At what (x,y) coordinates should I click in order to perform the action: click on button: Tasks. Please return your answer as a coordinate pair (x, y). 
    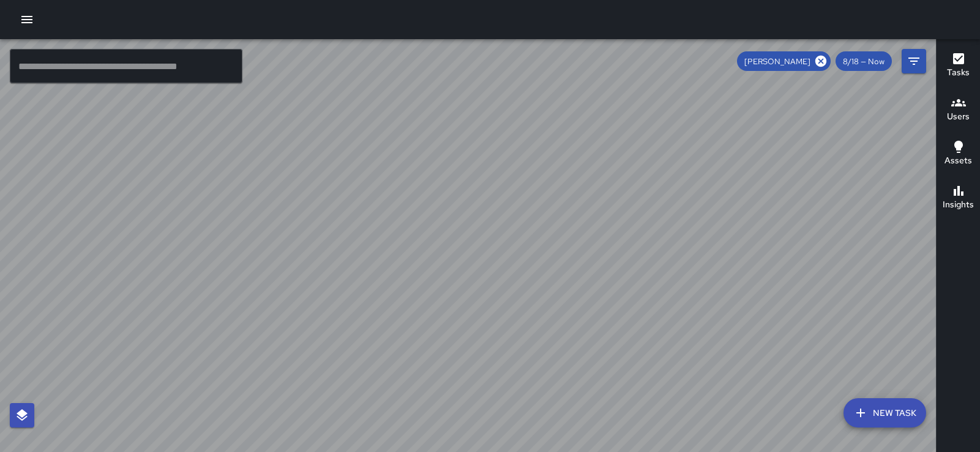
    Looking at the image, I should click on (958, 66).